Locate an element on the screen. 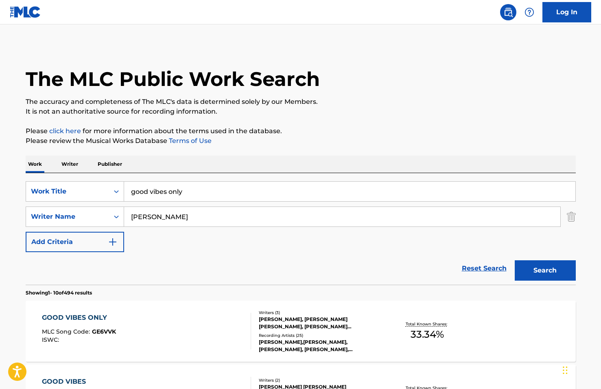 The image size is (601, 389). img: Delete Criterion is located at coordinates (572, 217).